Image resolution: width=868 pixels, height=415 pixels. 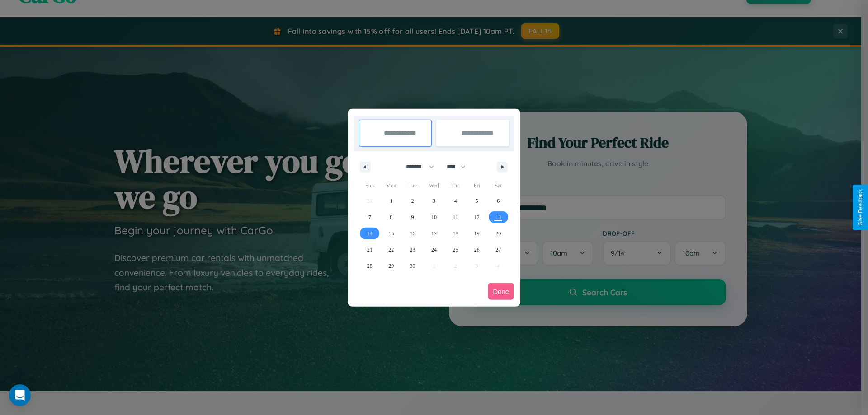 What do you see at coordinates (455, 201) in the screenshot?
I see `button: 4` at bounding box center [455, 201].